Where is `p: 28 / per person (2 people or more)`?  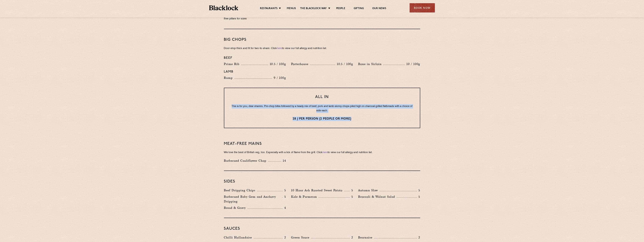 p: 28 / per person (2 people or more) is located at coordinates (322, 119).